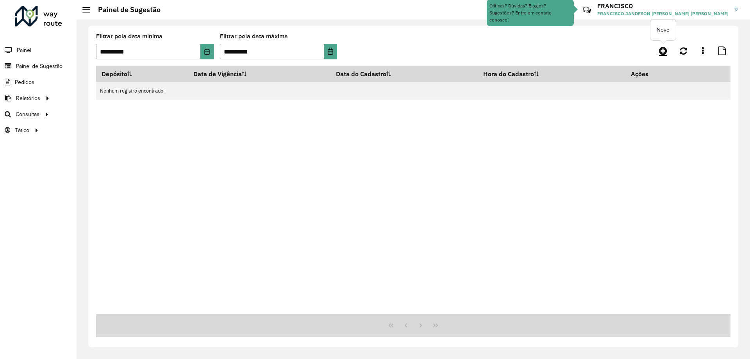 This screenshot has height=359, width=750. Describe the element at coordinates (129, 36) in the screenshot. I see `label: Filtrar pela data mínima` at that location.